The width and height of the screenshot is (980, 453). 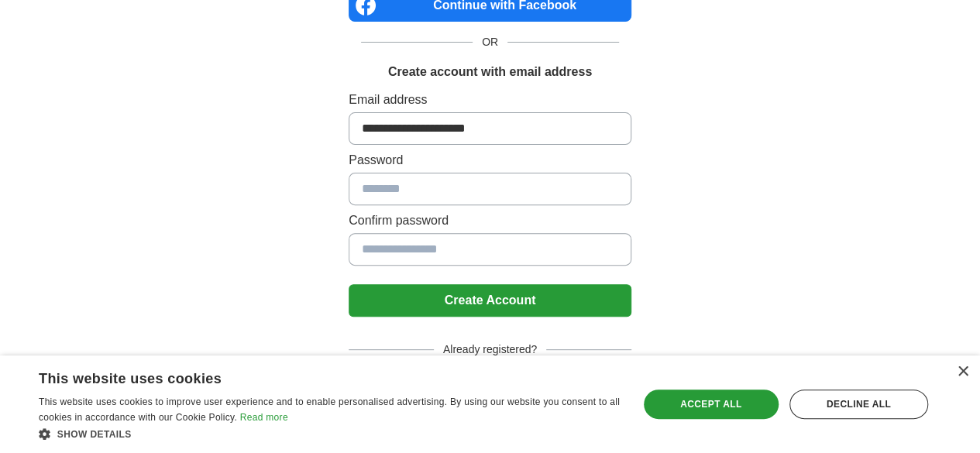 What do you see at coordinates (330, 410) in the screenshot?
I see `span: This website uses cookies to improve user experience and to enable personalised advertising. By u...` at bounding box center [330, 410].